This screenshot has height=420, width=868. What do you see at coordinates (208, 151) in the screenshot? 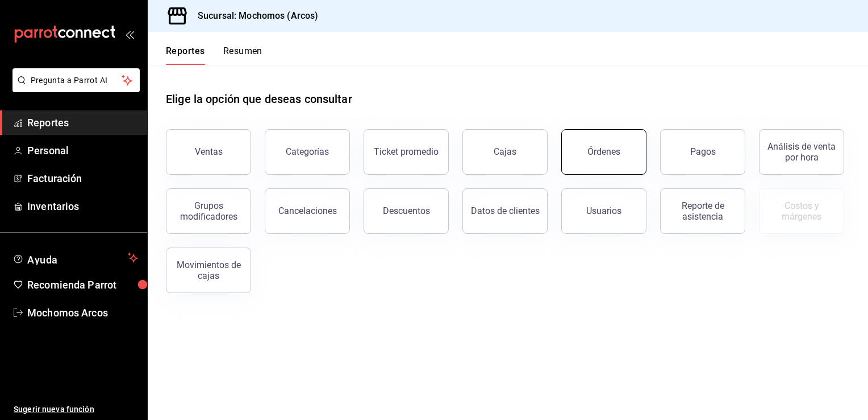
I see `div: Ventas` at bounding box center [208, 151].